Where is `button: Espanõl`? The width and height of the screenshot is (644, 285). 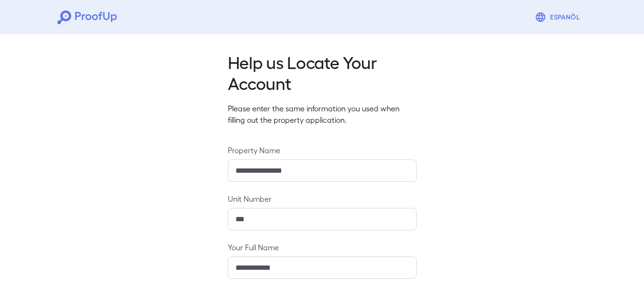 button: Espanõl is located at coordinates (558, 17).